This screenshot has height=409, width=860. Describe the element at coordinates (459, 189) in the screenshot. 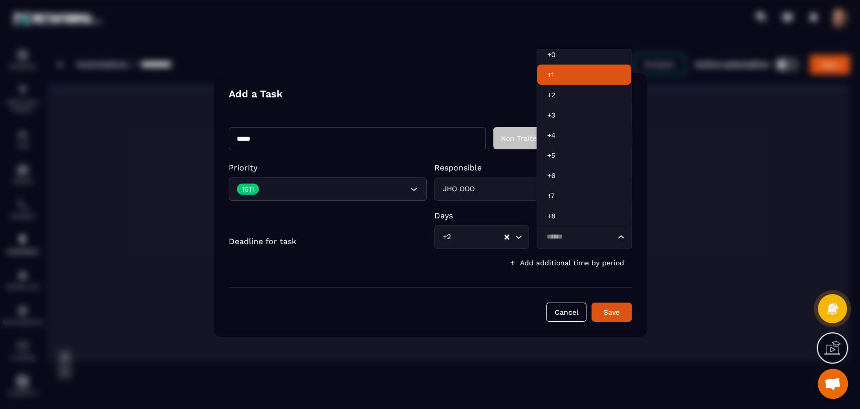

I see `span: JHO OOO` at that location.